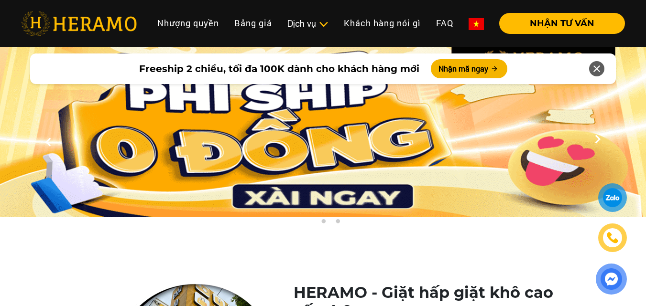  What do you see at coordinates (469, 69) in the screenshot?
I see `button: Nhận mã ngay` at bounding box center [469, 69].